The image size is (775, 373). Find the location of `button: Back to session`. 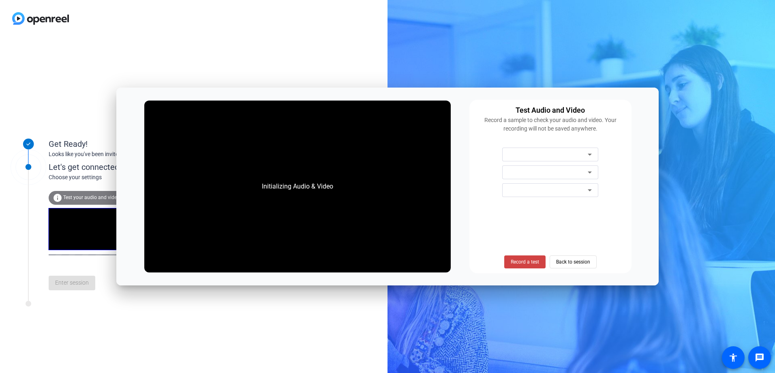

button: Back to session is located at coordinates (573, 262).